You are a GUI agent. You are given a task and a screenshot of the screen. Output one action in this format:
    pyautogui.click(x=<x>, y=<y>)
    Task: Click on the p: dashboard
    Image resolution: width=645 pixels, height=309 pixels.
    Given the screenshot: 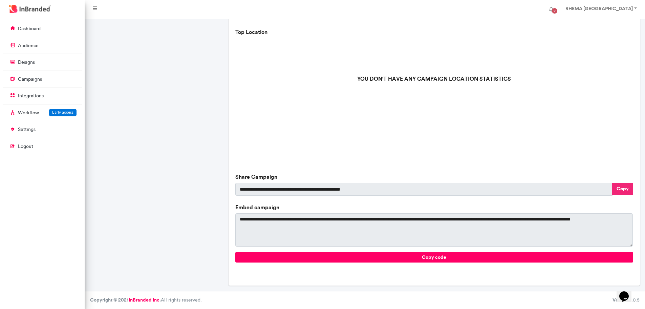 What is the action you would take?
    pyautogui.click(x=29, y=29)
    